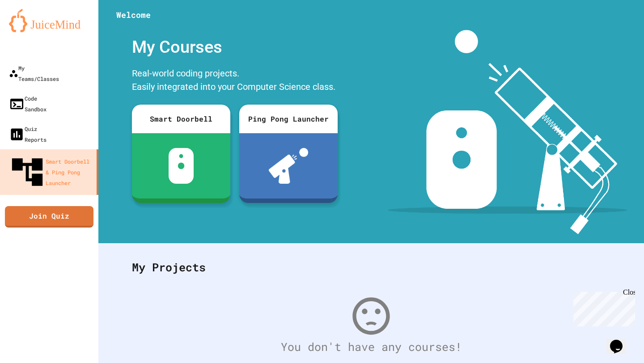  I want to click on img: logo-orange.svg, so click(49, 20).